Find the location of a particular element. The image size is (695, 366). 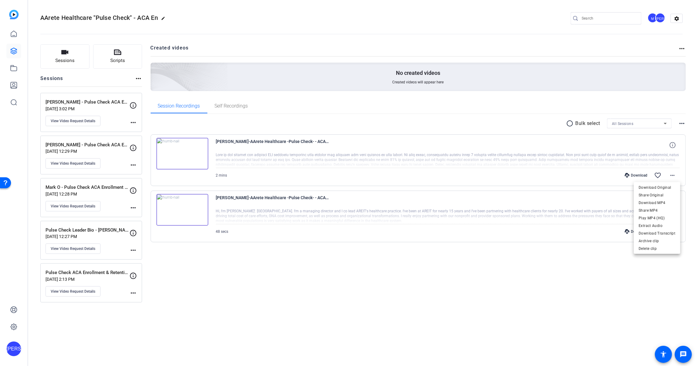

span: Download MP4 is located at coordinates (657, 203).